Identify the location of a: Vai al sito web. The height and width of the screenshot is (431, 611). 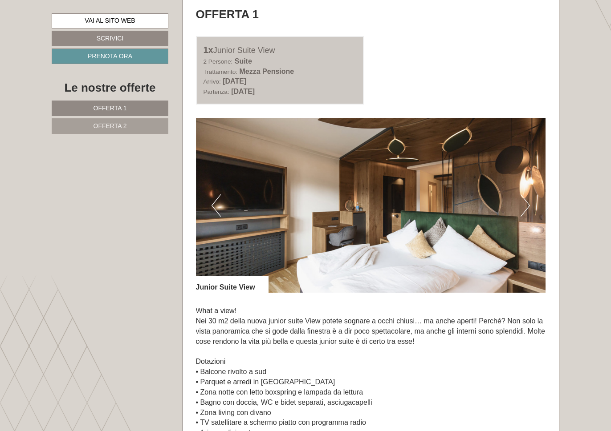
(110, 21).